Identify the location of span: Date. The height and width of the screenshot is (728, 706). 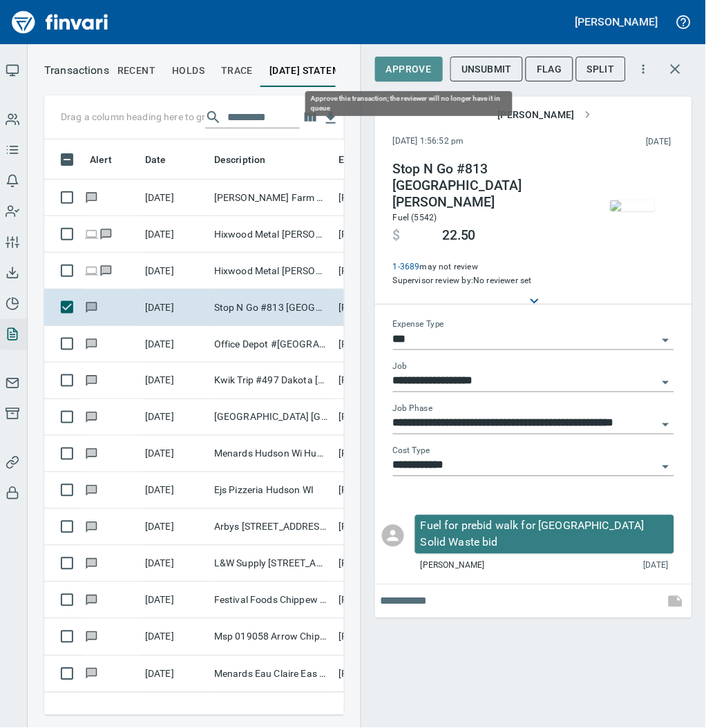
(164, 160).